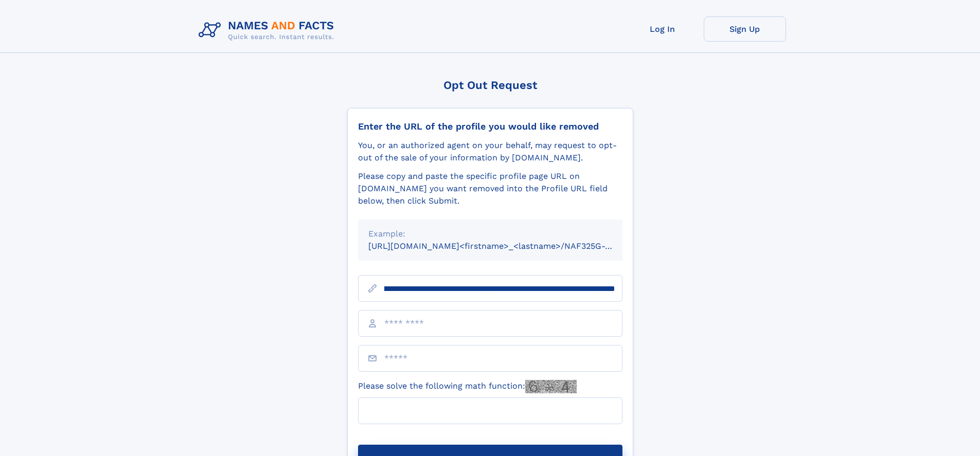 The width and height of the screenshot is (980, 456). What do you see at coordinates (491, 126) in the screenshot?
I see `div: Enter the URL of the profile you would like removed` at bounding box center [491, 126].